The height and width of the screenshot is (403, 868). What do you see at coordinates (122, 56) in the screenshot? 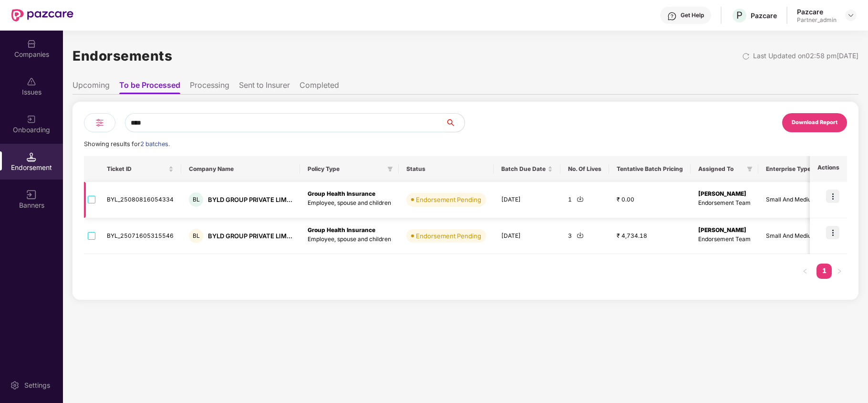
I see `h1: Endorsements` at bounding box center [122, 56].